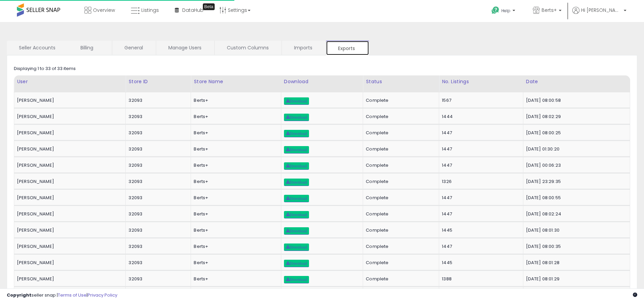 The height and width of the screenshot is (302, 644). What do you see at coordinates (103, 295) in the screenshot?
I see `a: Privacy Policy` at bounding box center [103, 295].